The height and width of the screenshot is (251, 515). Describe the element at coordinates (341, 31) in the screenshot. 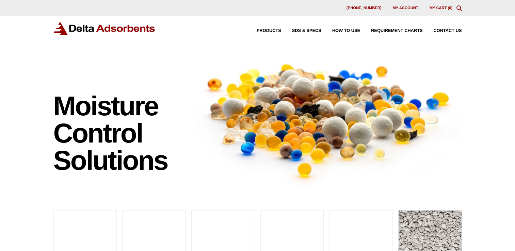

I see `a: How to Use` at that location.